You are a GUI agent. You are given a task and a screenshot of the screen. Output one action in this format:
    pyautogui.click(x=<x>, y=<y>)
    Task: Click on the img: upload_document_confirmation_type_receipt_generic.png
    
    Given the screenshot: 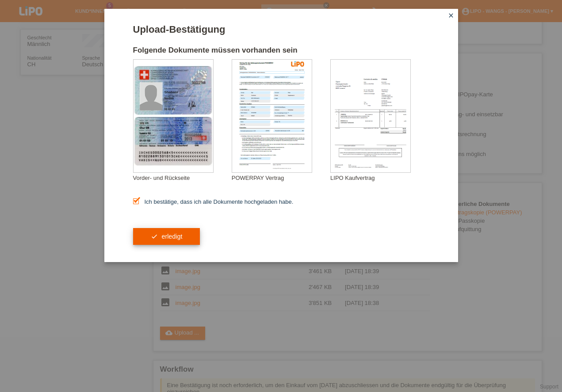 What is the action you would take?
    pyautogui.click(x=371, y=116)
    